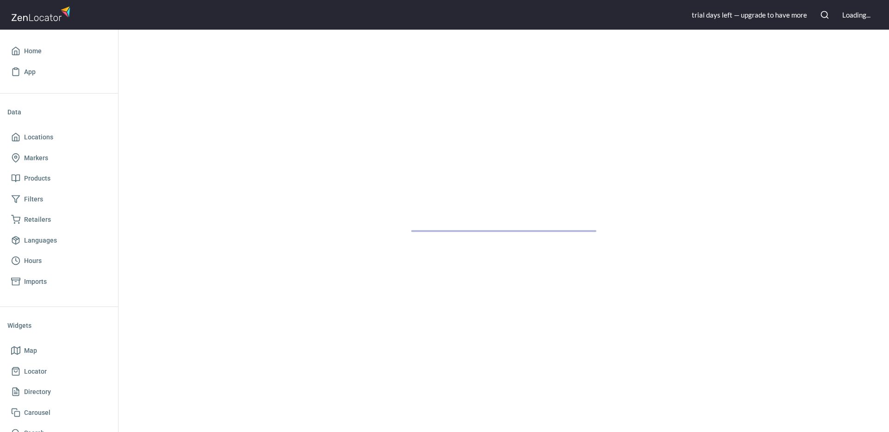 The image size is (889, 432). What do you see at coordinates (33, 51) in the screenshot?
I see `span: Home` at bounding box center [33, 51].